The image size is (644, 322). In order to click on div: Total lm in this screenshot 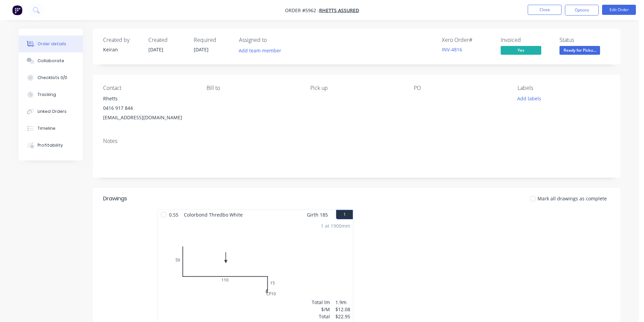, I will do `click(321, 302)`.